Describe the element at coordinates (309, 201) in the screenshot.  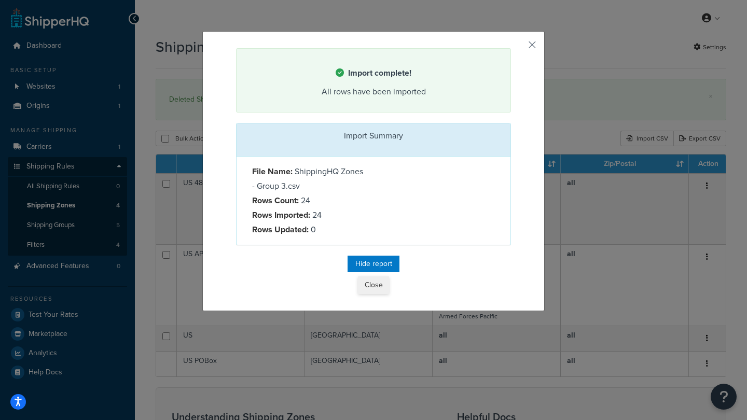
I see `div: ShippingHQ Zones - Group 3.csv 24 24 0` at that location.